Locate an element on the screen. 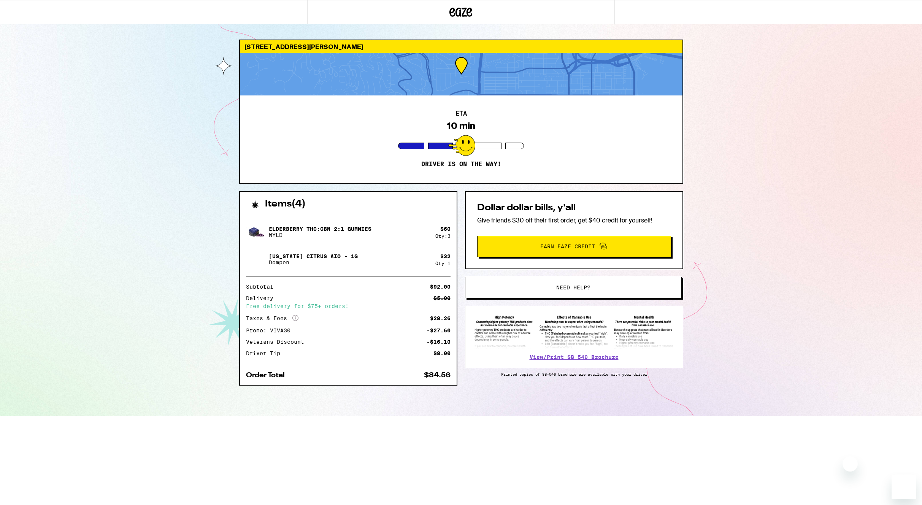 The height and width of the screenshot is (505, 922). p: Elderberry THC:CBN 2:1 Gummies is located at coordinates (320, 229).